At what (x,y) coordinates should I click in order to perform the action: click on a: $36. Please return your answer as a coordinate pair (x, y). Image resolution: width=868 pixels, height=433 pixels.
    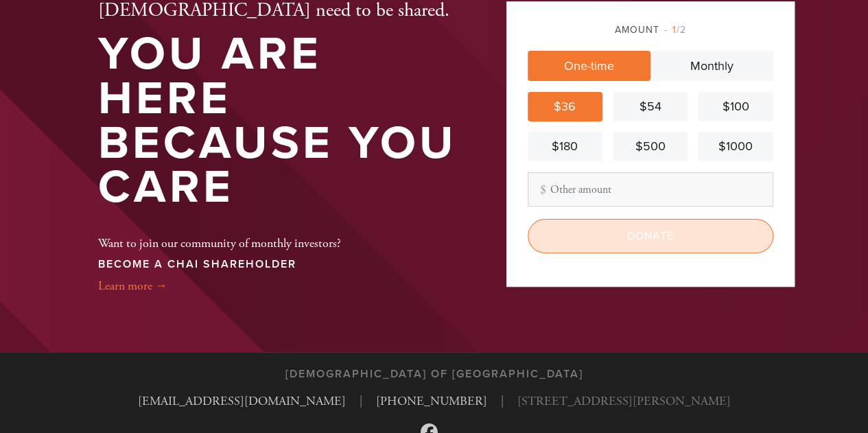
    Looking at the image, I should click on (565, 107).